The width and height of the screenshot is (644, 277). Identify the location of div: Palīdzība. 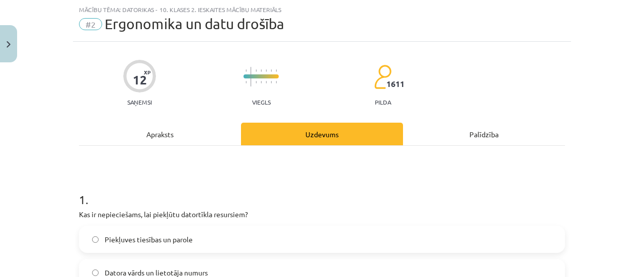
(484, 134).